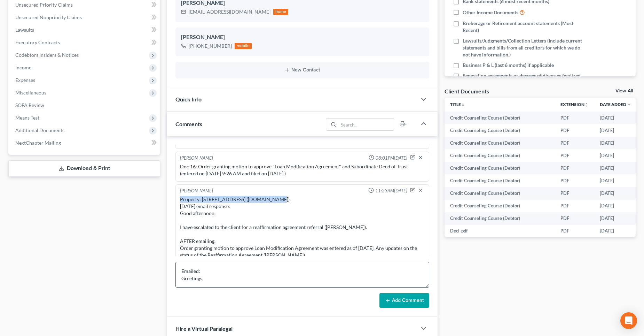 This screenshot has width=644, height=336. Describe the element at coordinates (31, 92) in the screenshot. I see `span: Miscellaneous` at that location.